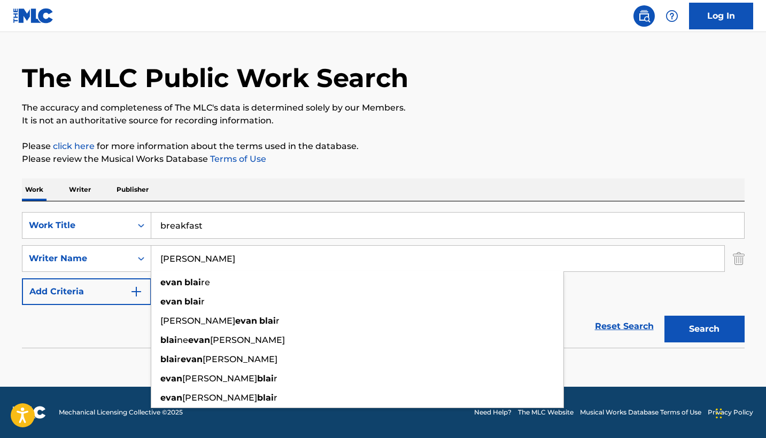 Image resolution: width=766 pixels, height=438 pixels. I want to click on span: Mechanical Licensing Collective © 2025, so click(121, 413).